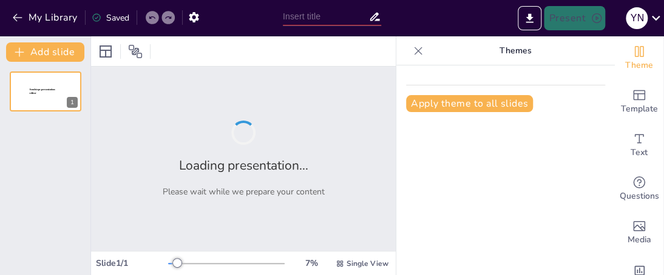 This screenshot has width=664, height=275. What do you see at coordinates (45, 52) in the screenshot?
I see `button: Add slide` at bounding box center [45, 52].